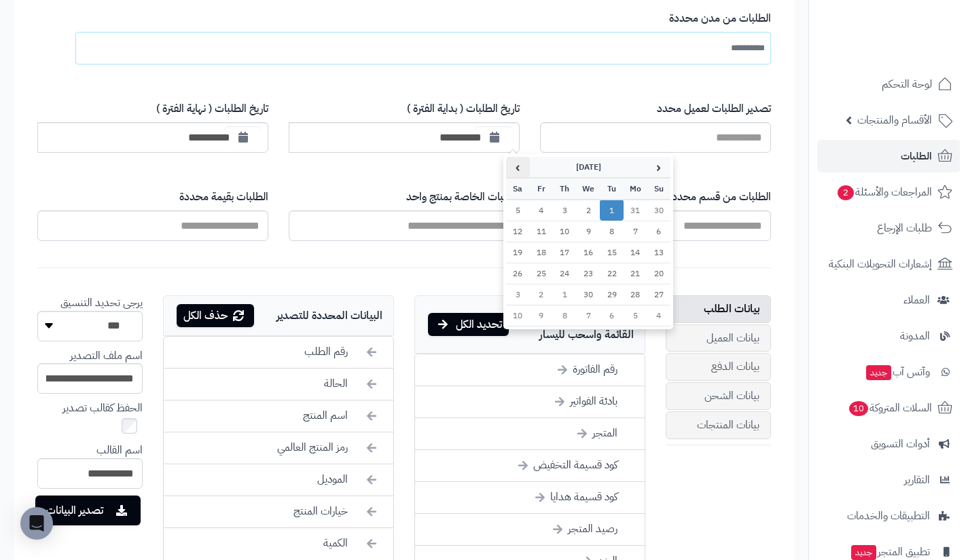  Describe the element at coordinates (917, 156) in the screenshot. I see `span: الطلبات` at that location.